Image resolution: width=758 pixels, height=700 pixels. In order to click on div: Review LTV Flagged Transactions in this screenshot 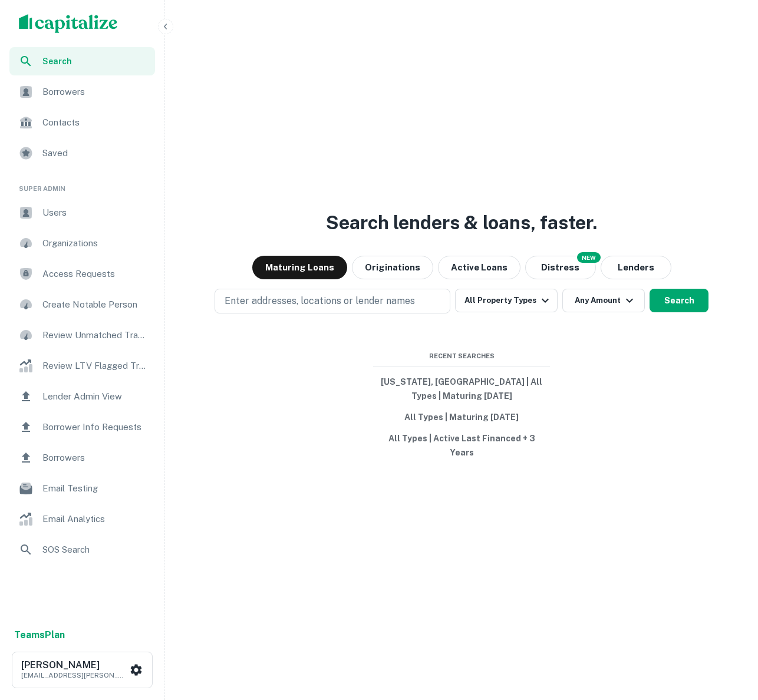, I will do `click(82, 366)`.